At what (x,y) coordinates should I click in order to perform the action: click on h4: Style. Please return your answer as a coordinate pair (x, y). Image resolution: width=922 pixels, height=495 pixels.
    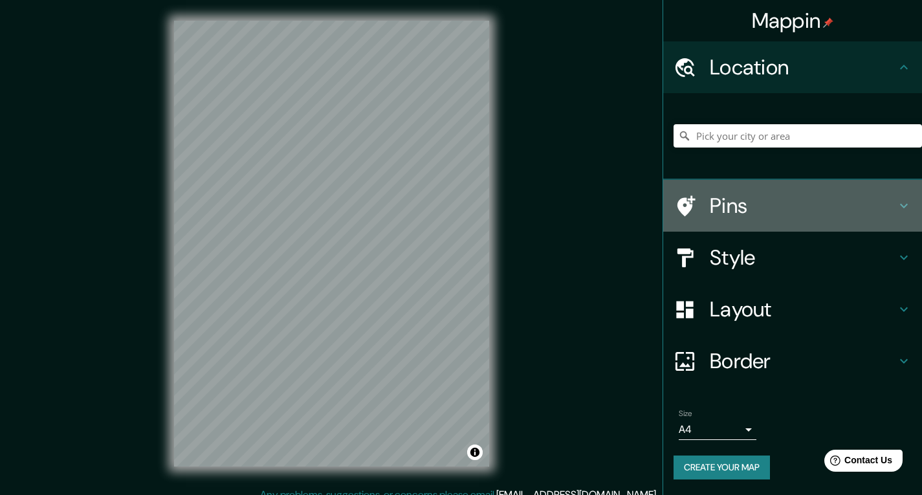
    Looking at the image, I should click on (803, 257).